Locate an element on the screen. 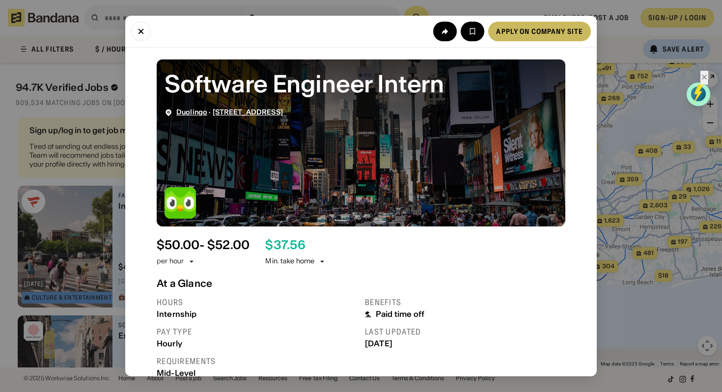 Image resolution: width=722 pixels, height=392 pixels. button: Close is located at coordinates (141, 31).